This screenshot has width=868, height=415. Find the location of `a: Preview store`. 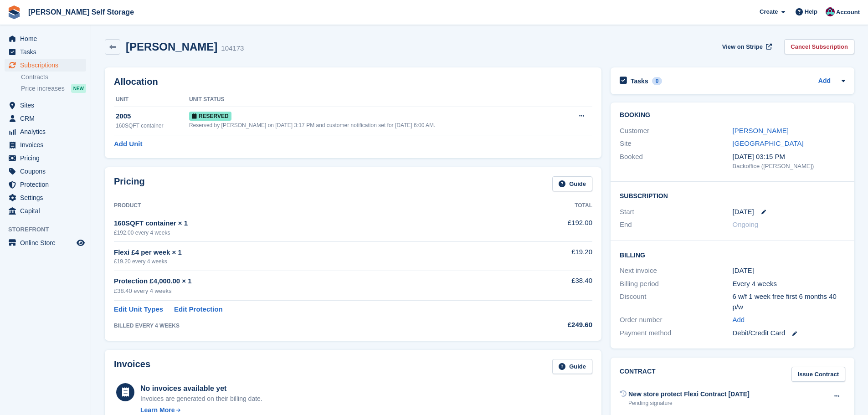

a: Preview store is located at coordinates (81, 243).